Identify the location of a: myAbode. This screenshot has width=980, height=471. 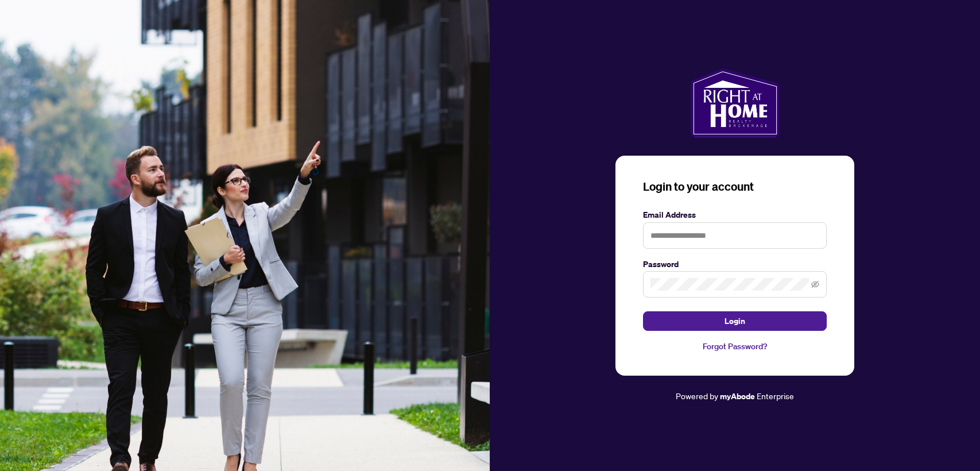
(737, 396).